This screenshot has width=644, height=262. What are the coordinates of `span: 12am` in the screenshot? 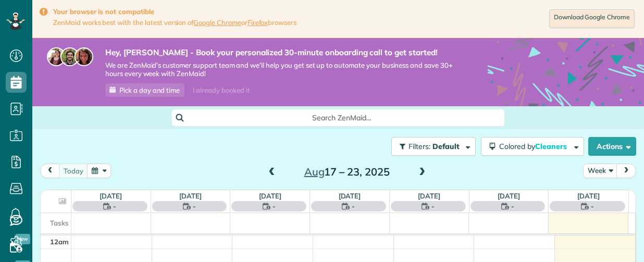 It's located at (59, 242).